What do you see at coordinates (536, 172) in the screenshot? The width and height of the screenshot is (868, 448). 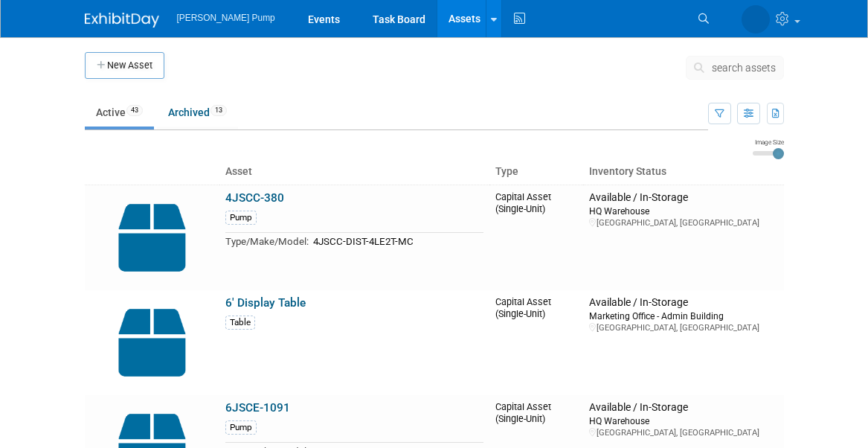 I see `th: Type` at bounding box center [536, 172].